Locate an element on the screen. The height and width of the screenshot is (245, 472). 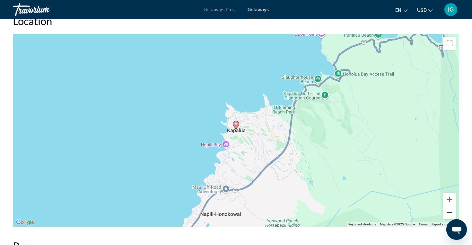
span: Getaways Plus is located at coordinates (219, 10).